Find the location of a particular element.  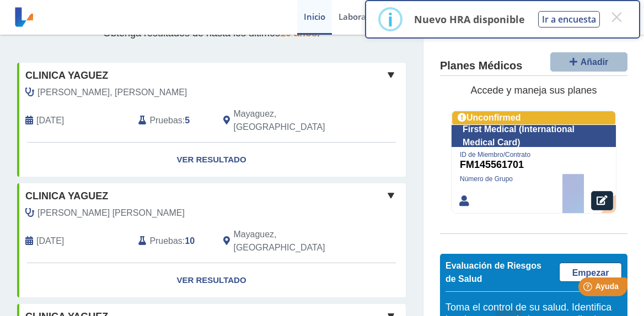

button: Ir a encuesta is located at coordinates (569, 19).